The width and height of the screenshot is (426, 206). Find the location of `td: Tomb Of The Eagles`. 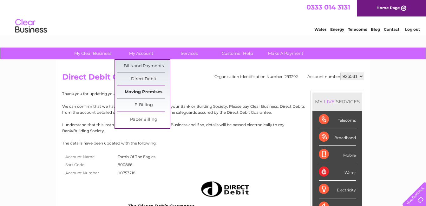

td: Tomb Of The Eagles is located at coordinates (136, 157).